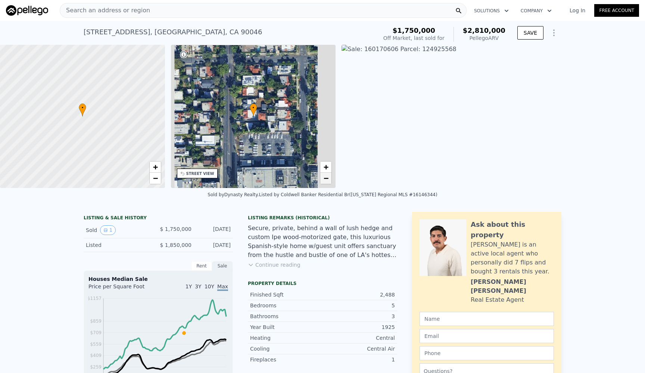  Describe the element at coordinates (358, 316) in the screenshot. I see `div: 3` at that location.